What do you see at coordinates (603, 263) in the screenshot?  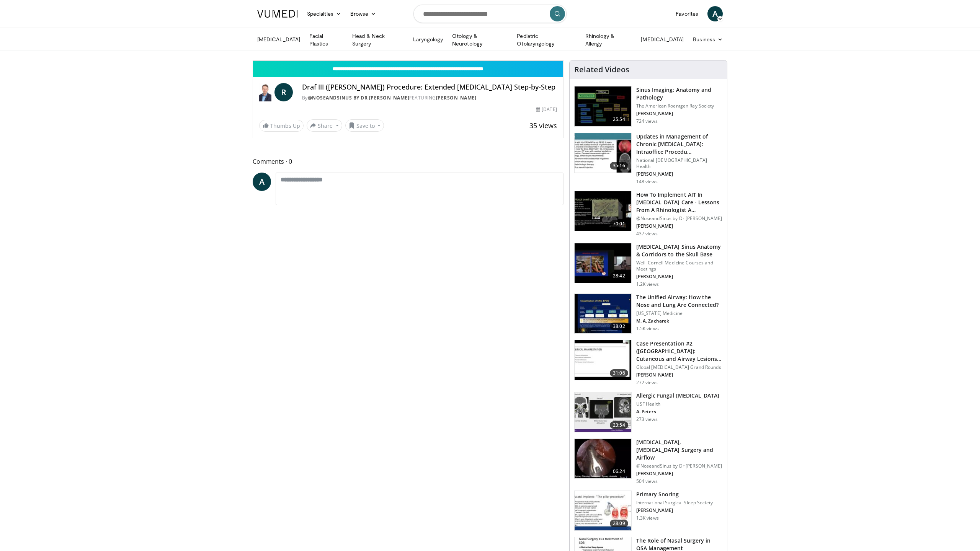 I see `img: 276d523b-ec6d-4eb7-b147-bbf3804ee4a7.150x105_q85_crop-smart_upscale.jpg` at bounding box center [603, 263].